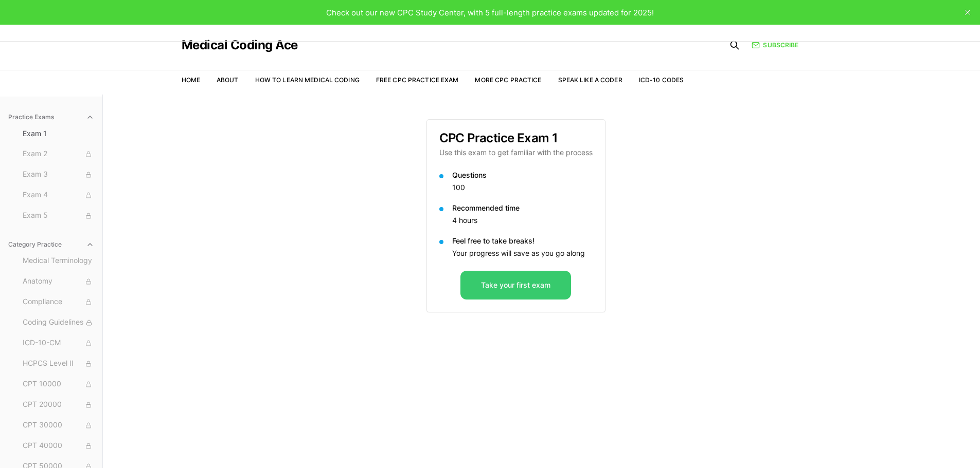 The image size is (980, 468). Describe the element at coordinates (58, 174) in the screenshot. I see `span: Exam 3` at that location.